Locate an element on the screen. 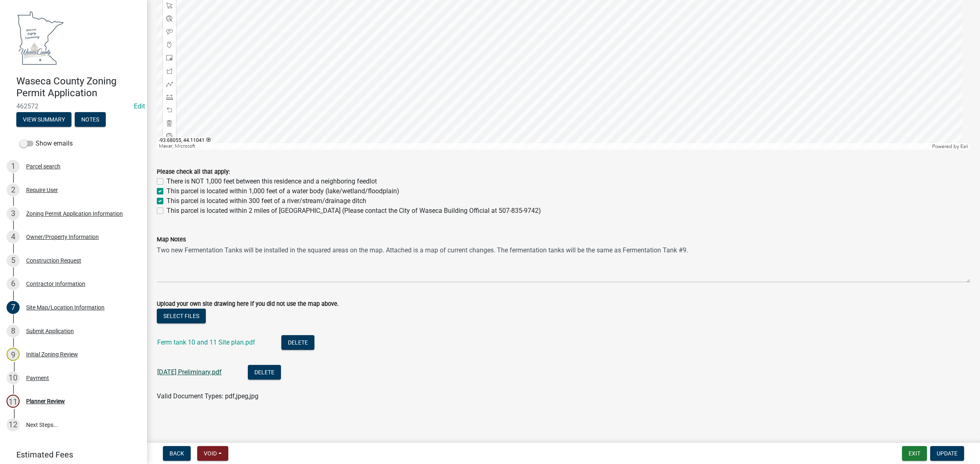 This screenshot has width=980, height=464. h4: Waseca County Zoning Permit Application is located at coordinates (78, 87).